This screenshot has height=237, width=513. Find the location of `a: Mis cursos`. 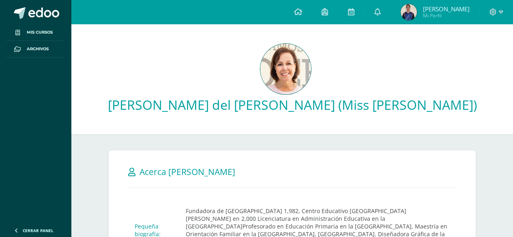

a: Mis cursos is located at coordinates (36, 32).